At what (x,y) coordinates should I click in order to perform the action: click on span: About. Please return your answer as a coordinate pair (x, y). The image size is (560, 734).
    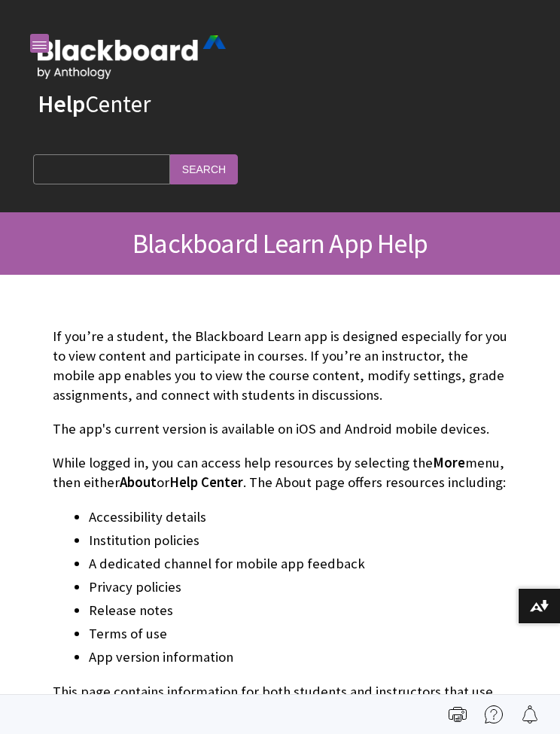
    Looking at the image, I should click on (138, 482).